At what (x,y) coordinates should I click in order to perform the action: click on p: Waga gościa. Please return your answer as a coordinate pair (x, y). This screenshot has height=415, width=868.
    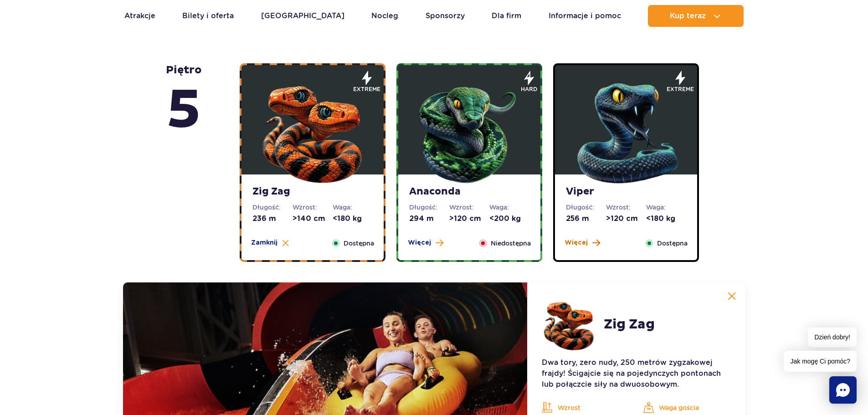
    Looking at the image, I should click on (686, 408).